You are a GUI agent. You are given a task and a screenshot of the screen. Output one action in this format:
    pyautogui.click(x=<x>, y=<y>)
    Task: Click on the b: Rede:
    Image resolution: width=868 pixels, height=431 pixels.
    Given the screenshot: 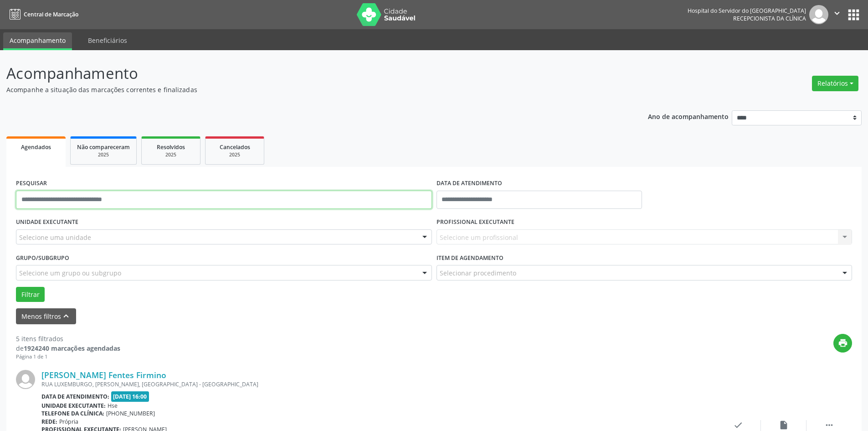 What is the action you would take?
    pyautogui.click(x=49, y=421)
    